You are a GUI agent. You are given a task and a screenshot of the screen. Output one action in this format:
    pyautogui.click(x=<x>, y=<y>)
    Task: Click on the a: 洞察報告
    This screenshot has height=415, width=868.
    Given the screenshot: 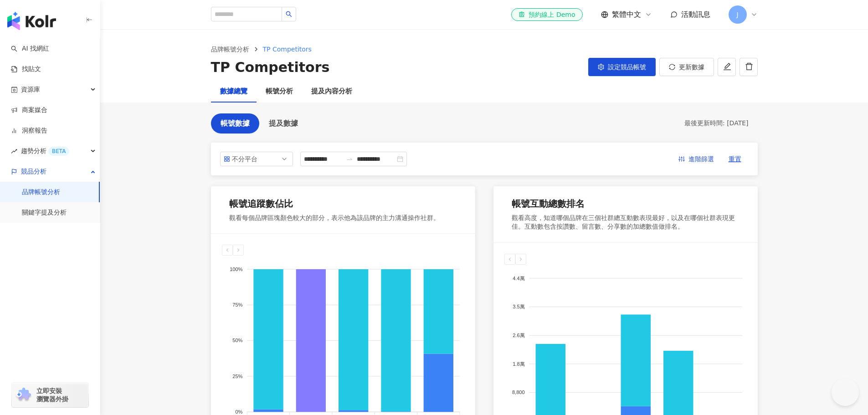 What is the action you would take?
    pyautogui.click(x=29, y=131)
    